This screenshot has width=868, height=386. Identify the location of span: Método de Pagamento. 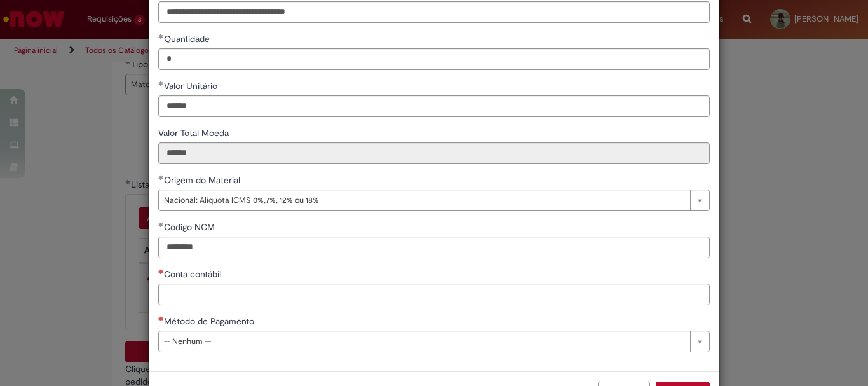
(211, 321).